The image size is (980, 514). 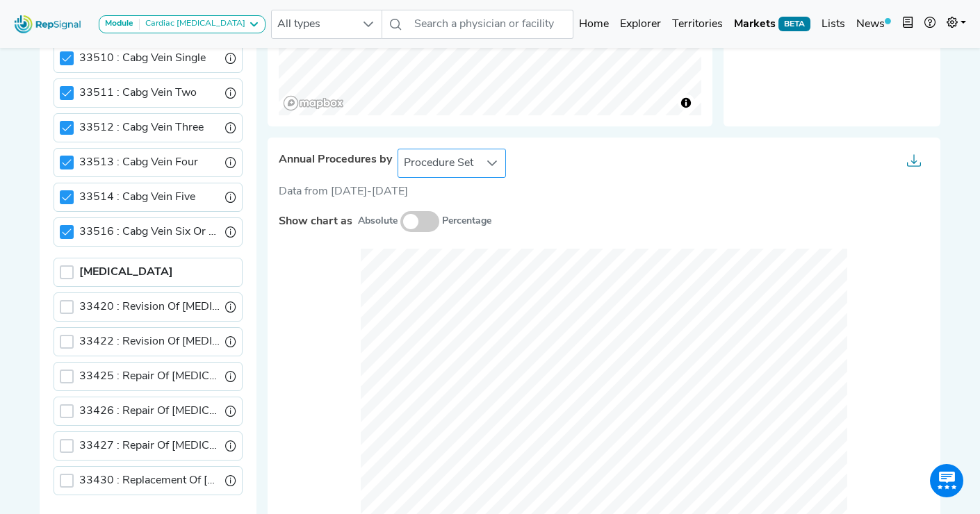 What do you see at coordinates (138, 93) in the screenshot?
I see `label: Cabg Vein Two` at bounding box center [138, 93].